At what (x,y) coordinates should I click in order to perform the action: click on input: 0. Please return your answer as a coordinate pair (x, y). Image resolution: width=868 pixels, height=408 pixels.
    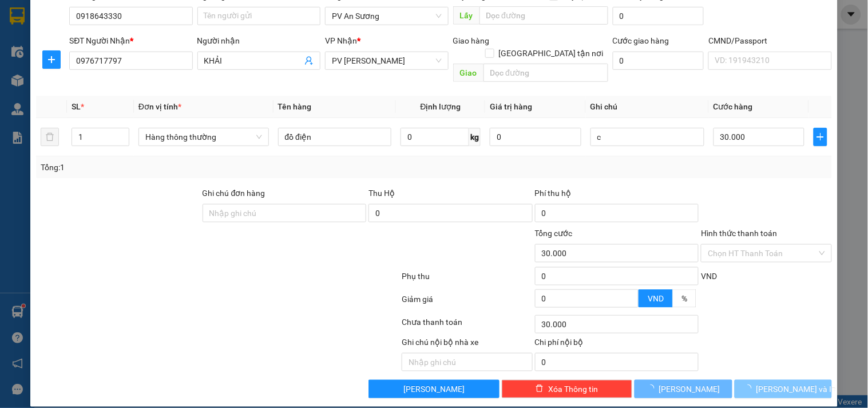
    Looking at the image, I should click on (536, 137).